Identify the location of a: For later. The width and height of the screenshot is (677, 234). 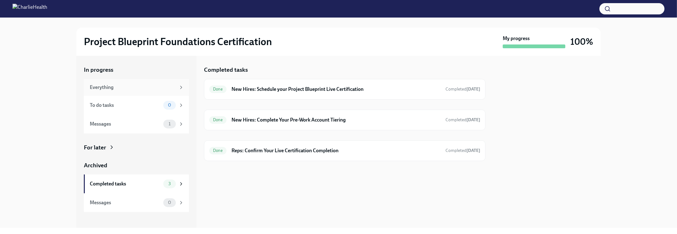
(136, 147).